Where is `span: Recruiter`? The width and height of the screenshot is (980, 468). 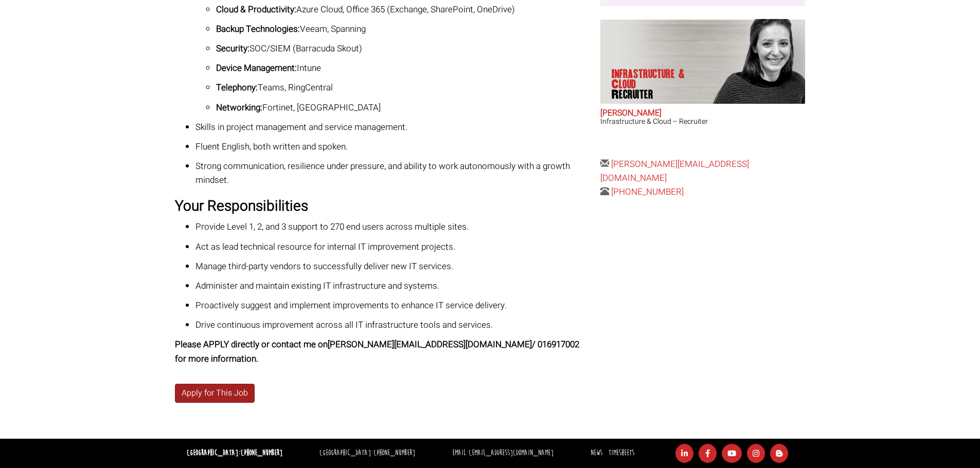 span: Recruiter is located at coordinates (651, 94).